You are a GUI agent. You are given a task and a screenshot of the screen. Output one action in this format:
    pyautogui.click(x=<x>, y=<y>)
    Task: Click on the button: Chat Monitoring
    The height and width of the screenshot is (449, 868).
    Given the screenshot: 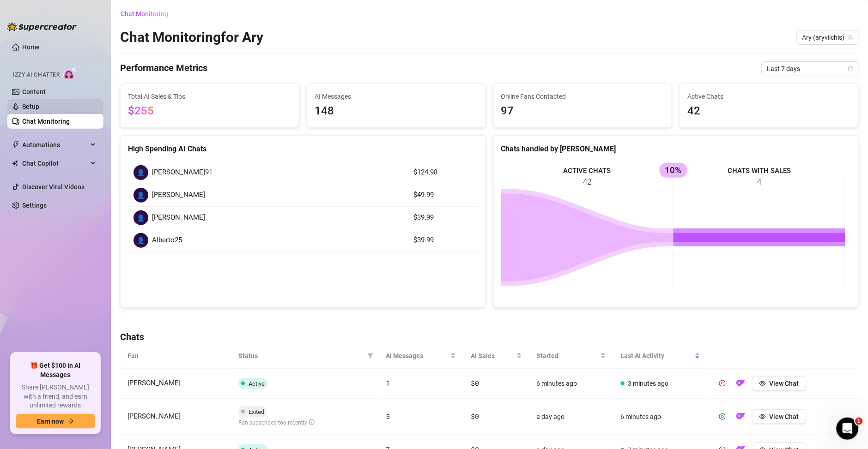 What is the action you would take?
    pyautogui.click(x=148, y=14)
    